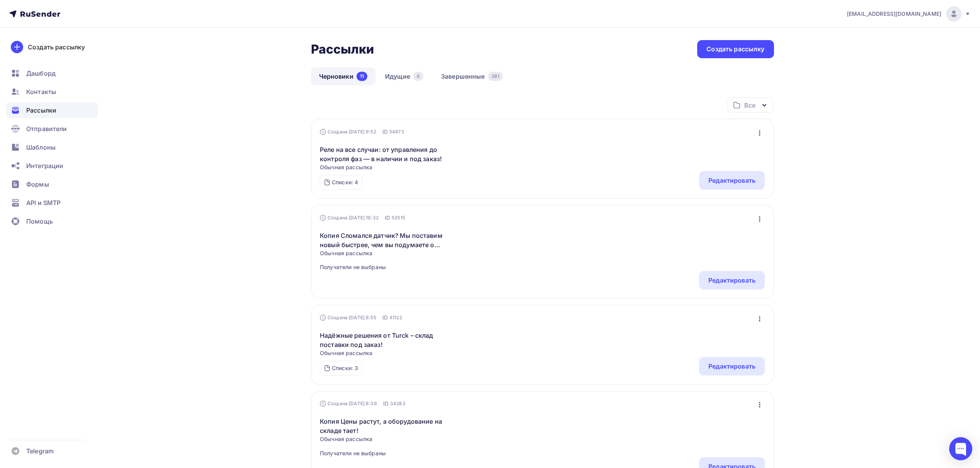 The image size is (980, 468). What do you see at coordinates (496, 76) in the screenshot?
I see `div: 261` at bounding box center [496, 76].